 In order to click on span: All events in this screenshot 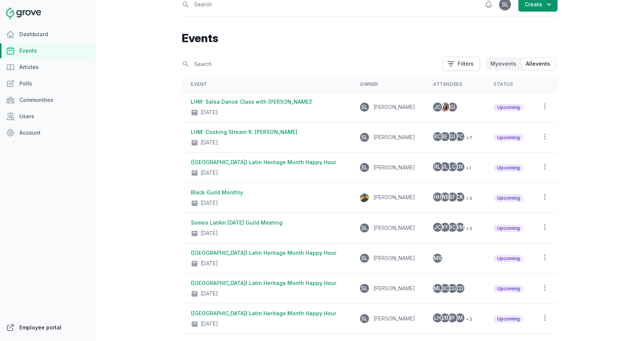, I will do `click(538, 64)`.